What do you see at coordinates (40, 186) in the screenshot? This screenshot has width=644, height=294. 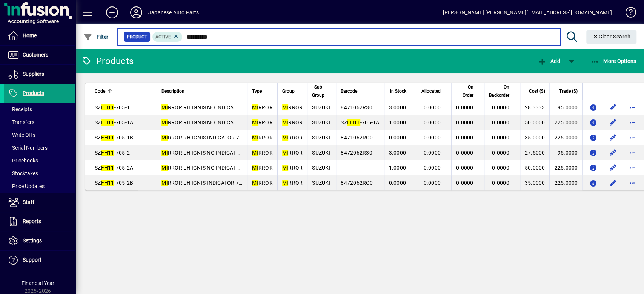 I see `a: Price Updates` at bounding box center [40, 186].